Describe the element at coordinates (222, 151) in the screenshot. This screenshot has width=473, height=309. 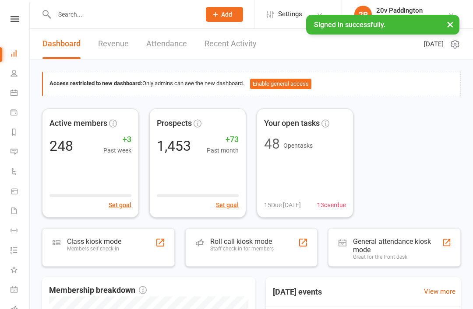
I see `span: Past month` at that location.